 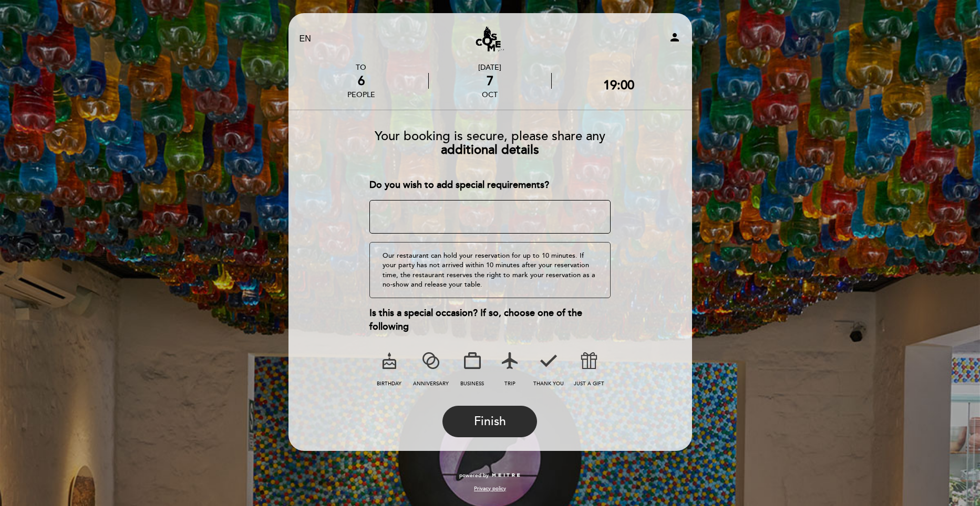 What do you see at coordinates (490, 81) in the screenshot?
I see `div: 7` at bounding box center [490, 81].